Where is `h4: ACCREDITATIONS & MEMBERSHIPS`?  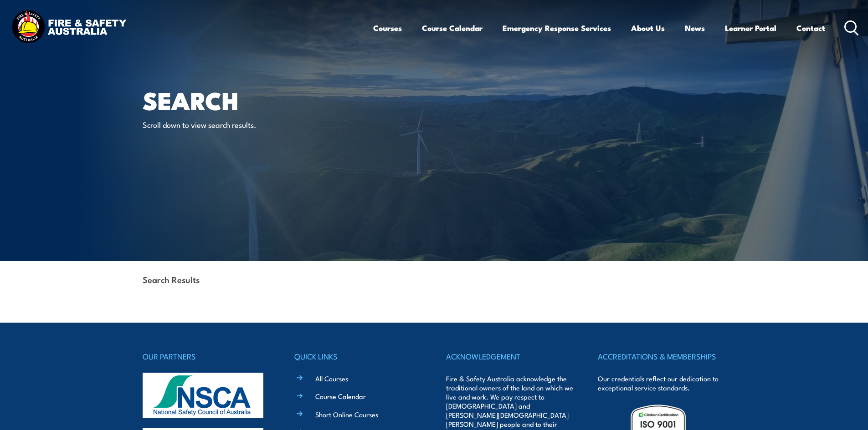
h4: ACCREDITATIONS & MEMBERSHIPS is located at coordinates (661, 356).